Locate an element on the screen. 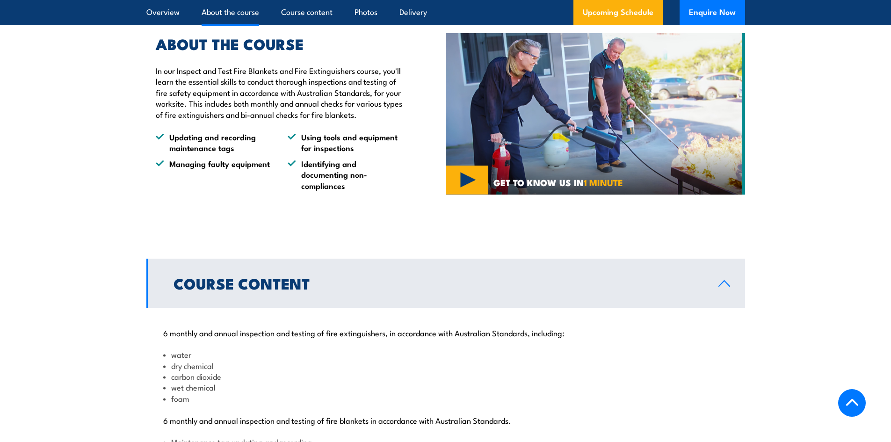 This screenshot has width=891, height=442. li: dry chemical is located at coordinates (446, 365).